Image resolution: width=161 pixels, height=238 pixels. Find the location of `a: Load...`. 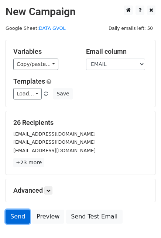

a: Load... is located at coordinates (27, 94).